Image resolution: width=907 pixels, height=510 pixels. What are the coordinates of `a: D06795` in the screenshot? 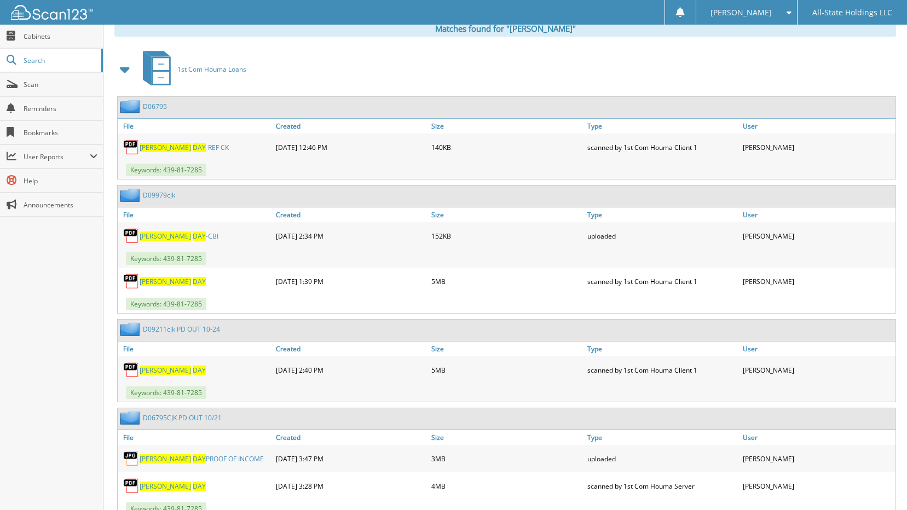 It's located at (155, 106).